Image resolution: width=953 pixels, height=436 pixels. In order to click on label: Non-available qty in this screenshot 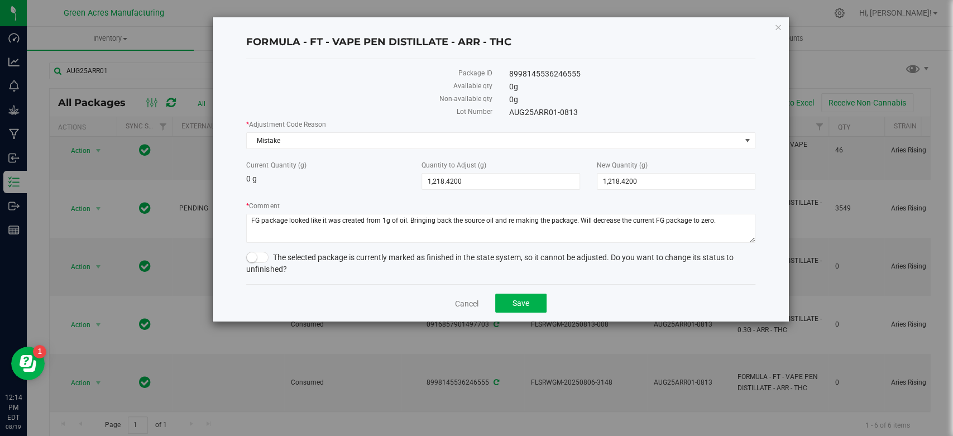, I will do `click(369, 99)`.